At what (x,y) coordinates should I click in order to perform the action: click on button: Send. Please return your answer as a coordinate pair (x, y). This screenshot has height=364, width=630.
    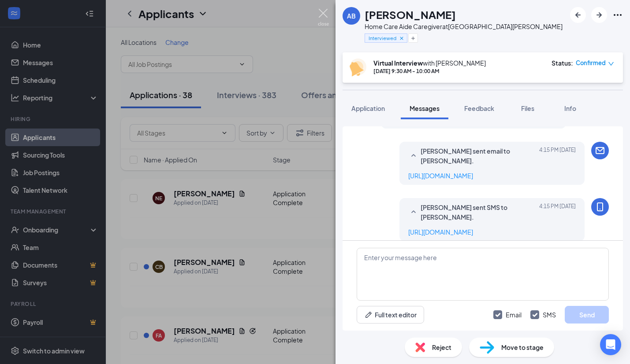
    Looking at the image, I should click on (587, 315).